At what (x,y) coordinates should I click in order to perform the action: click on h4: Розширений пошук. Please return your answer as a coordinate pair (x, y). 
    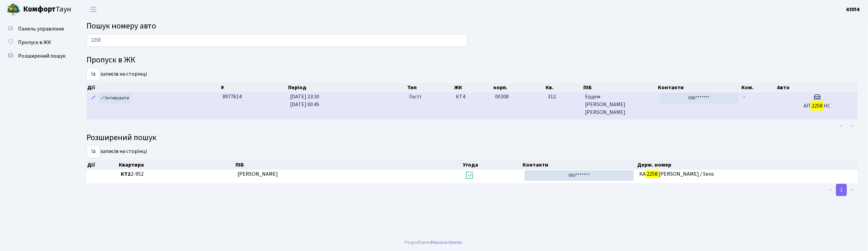
    Looking at the image, I should click on (472, 137).